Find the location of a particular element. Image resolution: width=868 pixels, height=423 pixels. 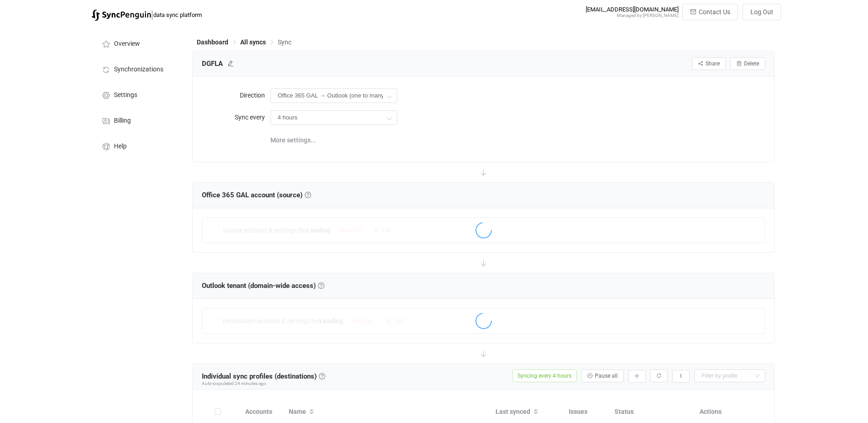

span: All syncs is located at coordinates (253, 42).